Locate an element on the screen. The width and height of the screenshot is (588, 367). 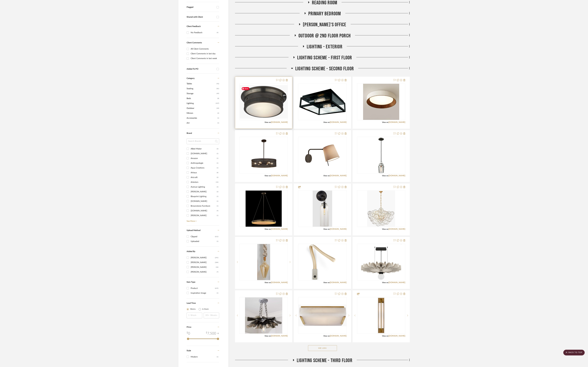
img: VISUAL COMFORT KATIE SMALL CYLINDER SCONCE 5"W X 7.5"D X 16.25"H #TOB 2225BZ/G3-CG is located at coordinates (322, 209).